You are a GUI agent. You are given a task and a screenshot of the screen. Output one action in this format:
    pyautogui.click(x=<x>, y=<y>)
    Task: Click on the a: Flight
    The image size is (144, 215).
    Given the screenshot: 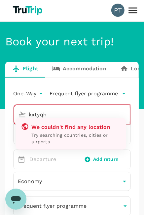 What is the action you would take?
    pyautogui.click(x=25, y=70)
    